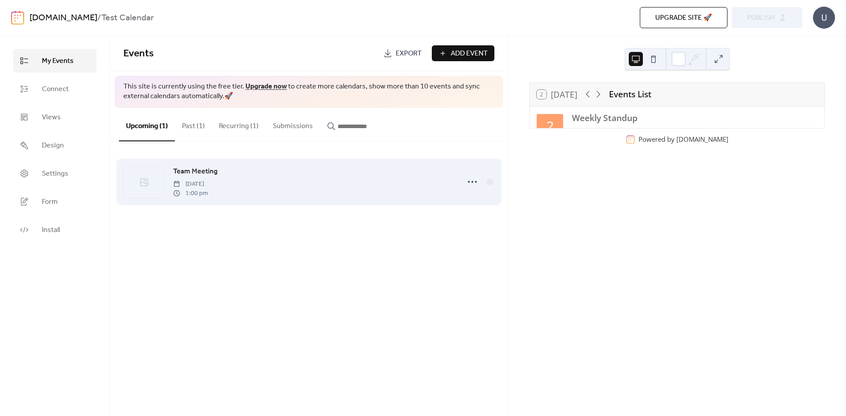 The height and width of the screenshot is (416, 846). What do you see at coordinates (51, 118) in the screenshot?
I see `span: Views` at bounding box center [51, 118].